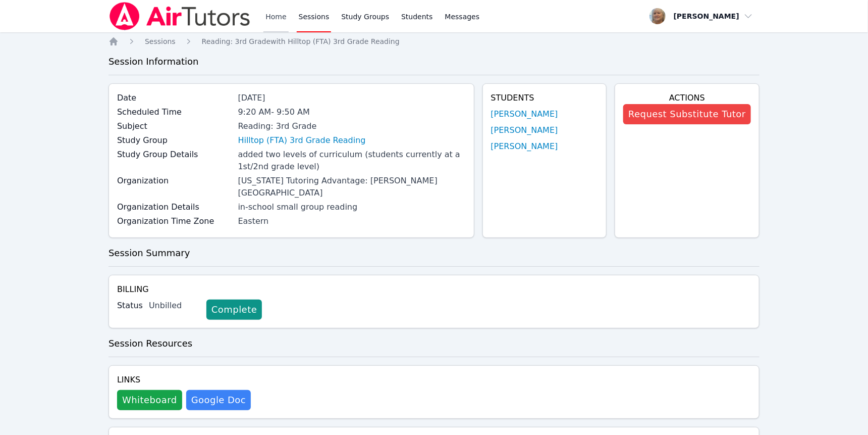  Describe the element at coordinates (218, 400) in the screenshot. I see `a: Google Doc` at that location.